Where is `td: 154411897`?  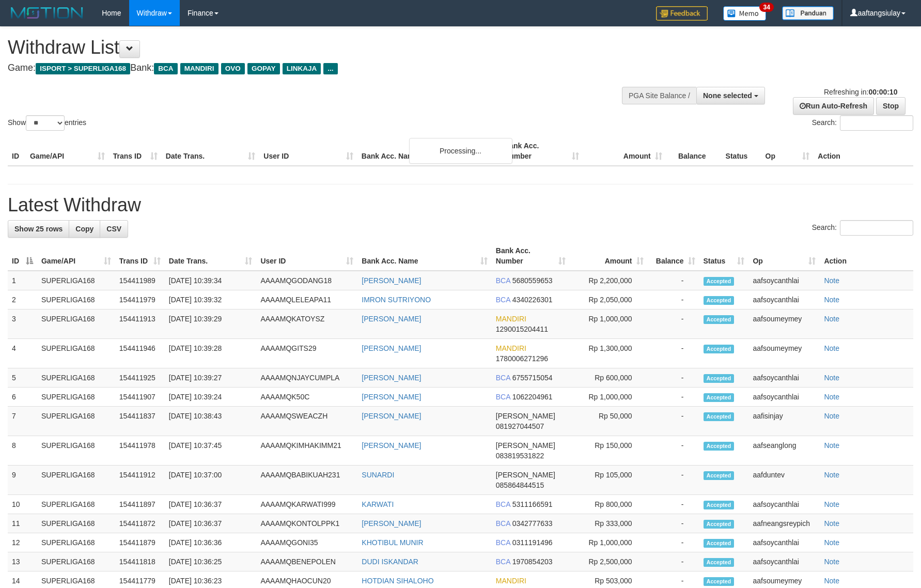
td: 154411897 is located at coordinates (140, 504).